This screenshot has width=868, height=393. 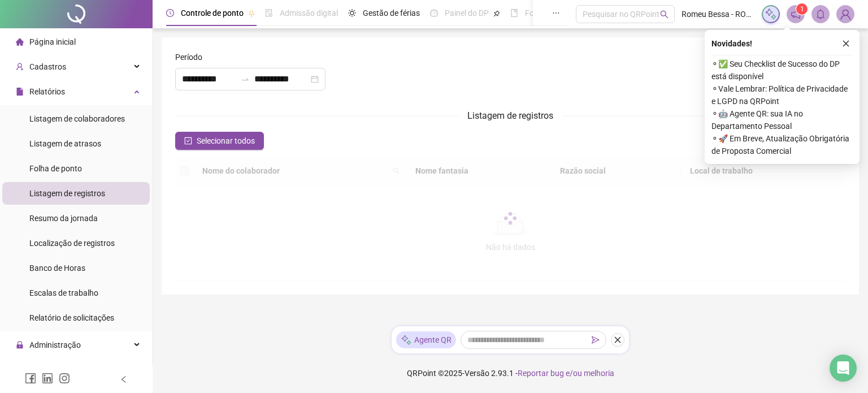 What do you see at coordinates (52, 42) in the screenshot?
I see `span: Página inicial` at bounding box center [52, 42].